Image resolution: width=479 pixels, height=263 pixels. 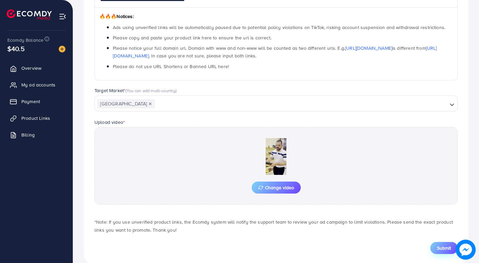 I want to click on button: Deselect Pakistan, so click(x=150, y=104).